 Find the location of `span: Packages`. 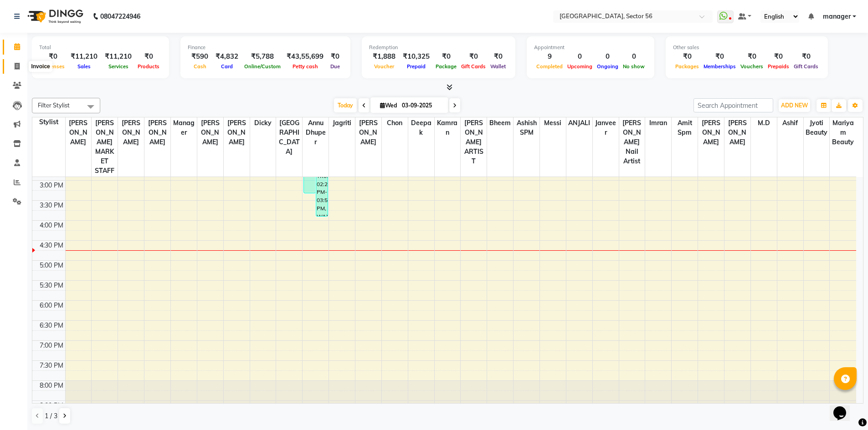

span: Packages is located at coordinates (687, 67).